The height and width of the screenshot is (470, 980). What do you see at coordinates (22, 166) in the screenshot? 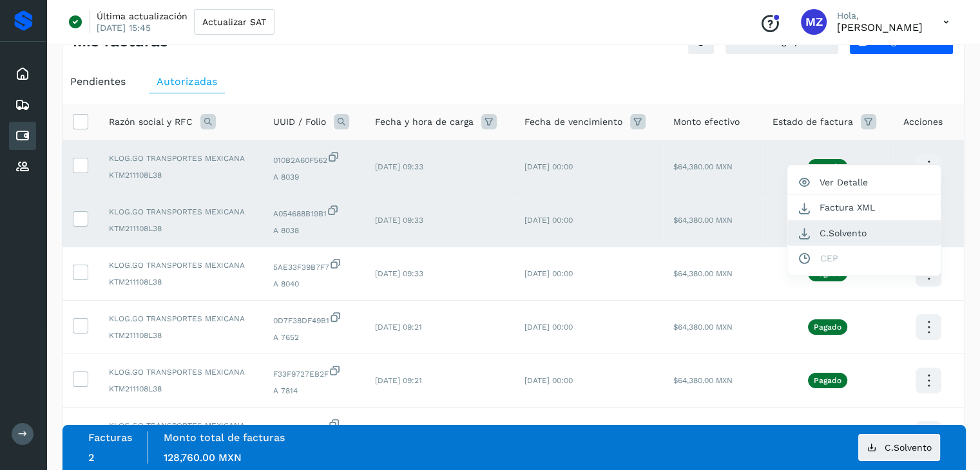
I see `div: Proveedores` at bounding box center [22, 166].